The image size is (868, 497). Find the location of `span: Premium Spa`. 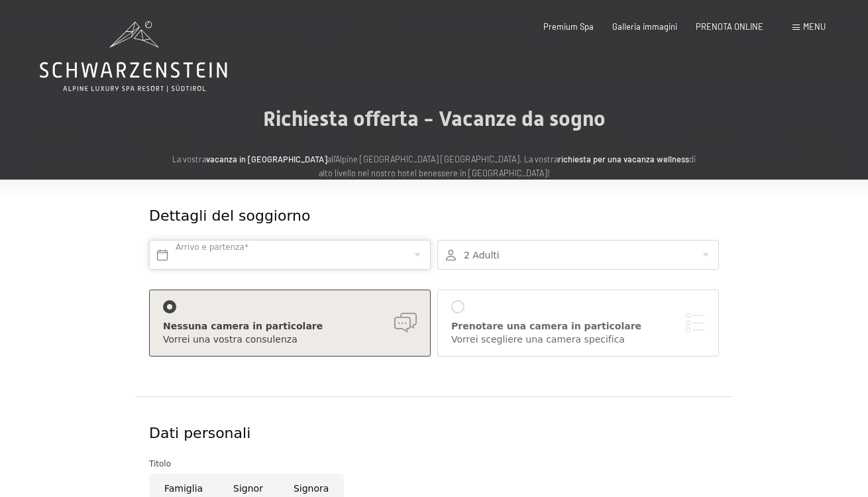

span: Premium Spa is located at coordinates (568, 26).